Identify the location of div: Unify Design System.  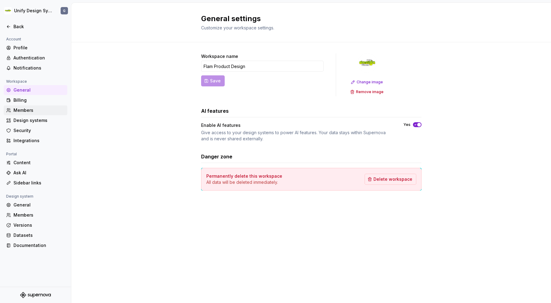
(34, 11).